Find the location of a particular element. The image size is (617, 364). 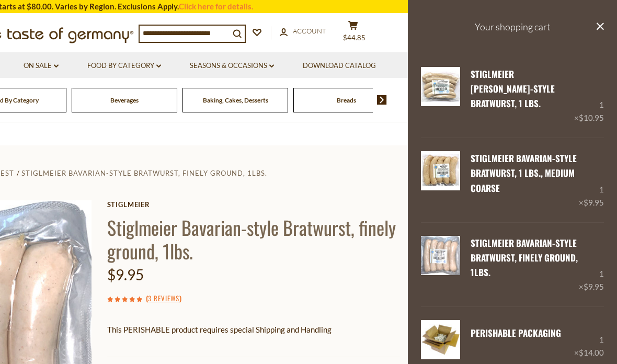

span: Breads is located at coordinates (346, 100).